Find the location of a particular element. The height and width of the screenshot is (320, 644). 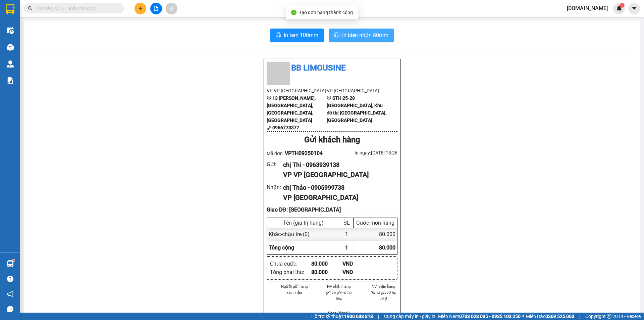

span: check-circle is located at coordinates (294, 12).